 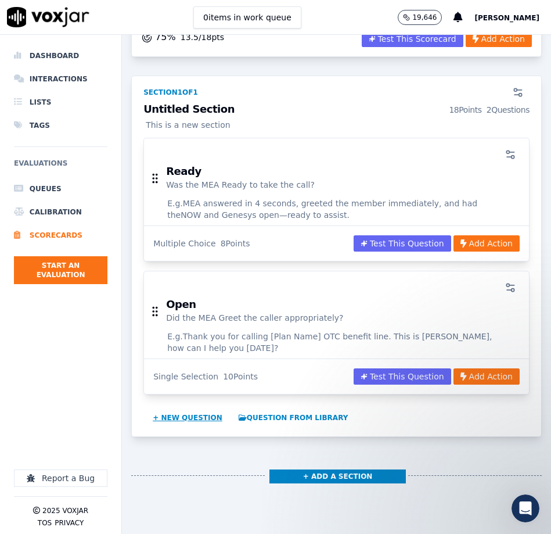 What do you see at coordinates (60, 235) in the screenshot?
I see `li: Scorecards` at bounding box center [60, 235].